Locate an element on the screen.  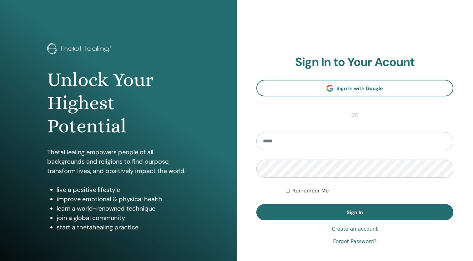
h2: Sign In to Your Acount is located at coordinates (355, 62).